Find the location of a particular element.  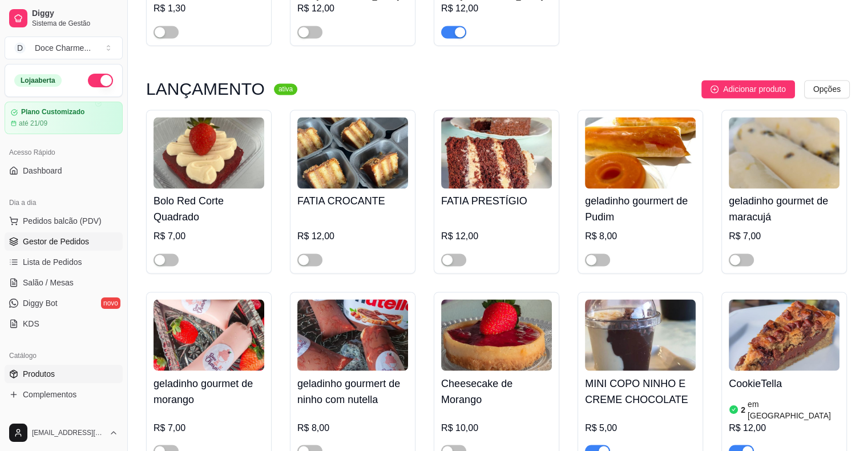

h4: FATIA CROCANTE is located at coordinates (352, 201).